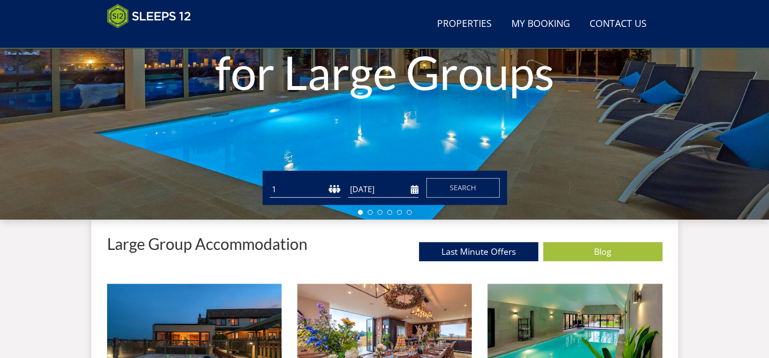  Describe the element at coordinates (149, 16) in the screenshot. I see `img: Sleeps 12` at that location.